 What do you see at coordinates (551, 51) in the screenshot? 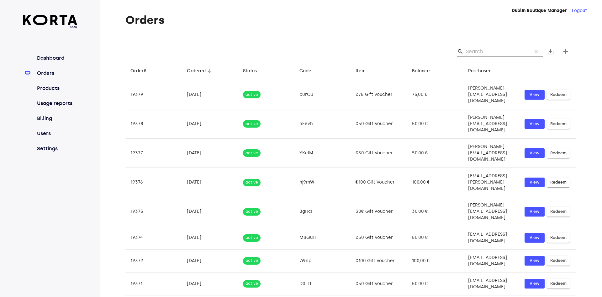
I see `button: Export` at bounding box center [551, 51].